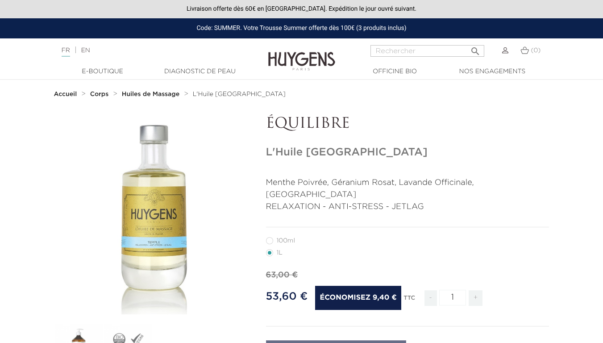 The image size is (603, 343). What do you see at coordinates (103, 71) in the screenshot?
I see `a: E-Boutique` at bounding box center [103, 71].